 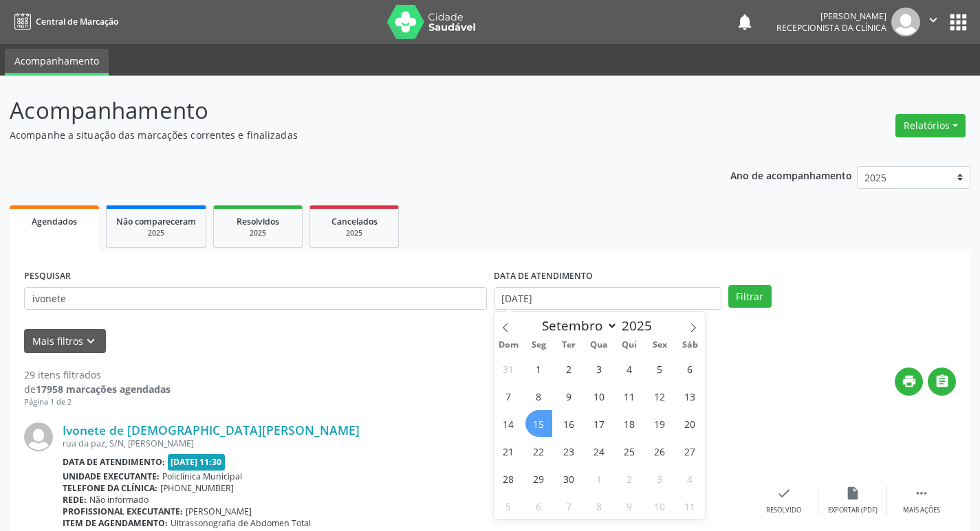 What do you see at coordinates (539, 478) in the screenshot?
I see `span: Setembro 29, 2025` at bounding box center [539, 478].